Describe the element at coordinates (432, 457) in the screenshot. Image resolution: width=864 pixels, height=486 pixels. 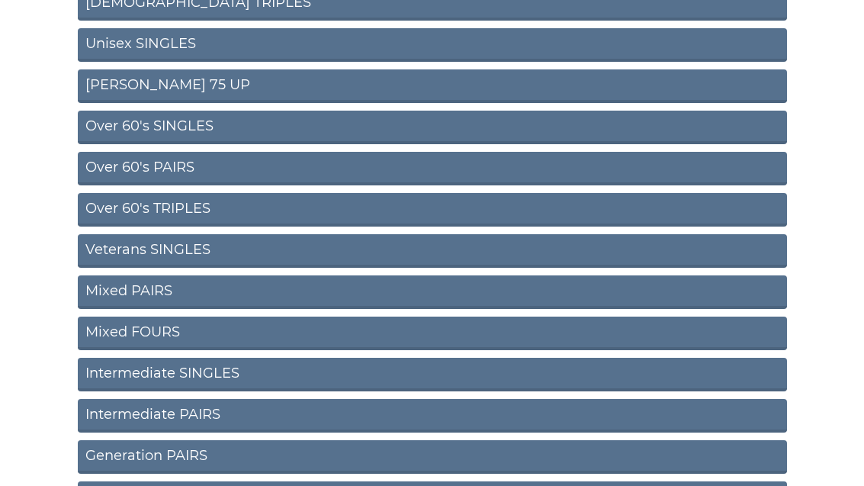
I see `a: Generation PAIRS` at that location.